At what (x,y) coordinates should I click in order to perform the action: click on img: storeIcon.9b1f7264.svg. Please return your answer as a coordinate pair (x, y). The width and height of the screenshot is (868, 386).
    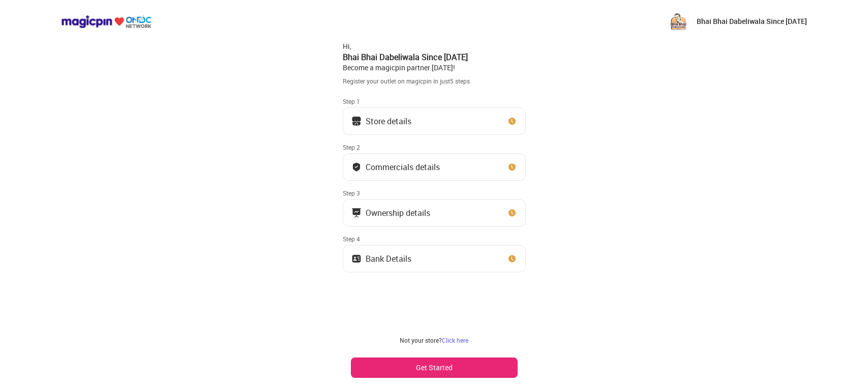
    Looking at the image, I should click on (357, 121).